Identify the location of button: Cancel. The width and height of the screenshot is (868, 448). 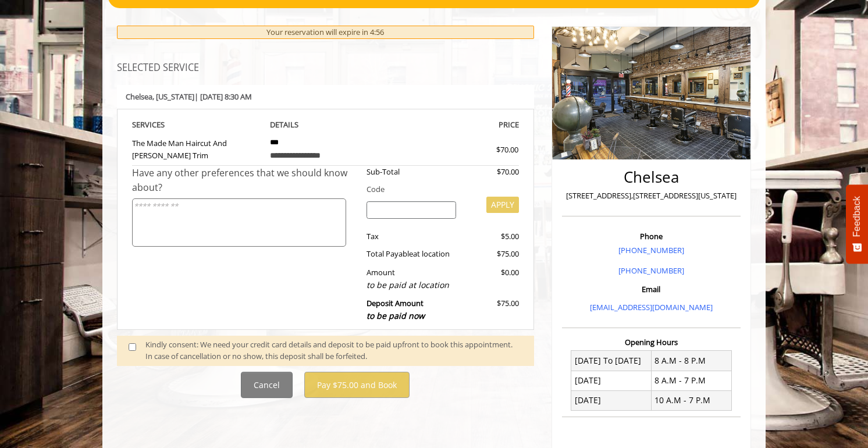
(266, 385).